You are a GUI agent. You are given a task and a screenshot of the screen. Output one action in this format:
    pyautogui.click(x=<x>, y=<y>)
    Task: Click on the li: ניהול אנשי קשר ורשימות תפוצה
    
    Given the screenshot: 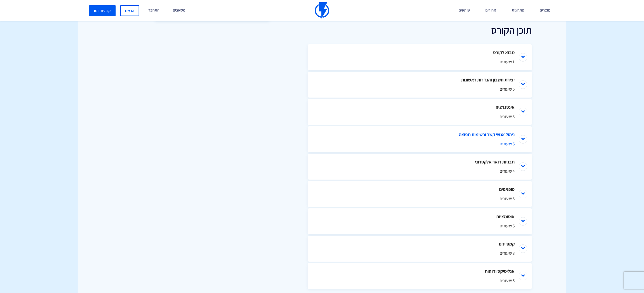 What is the action you would take?
    pyautogui.click(x=420, y=139)
    